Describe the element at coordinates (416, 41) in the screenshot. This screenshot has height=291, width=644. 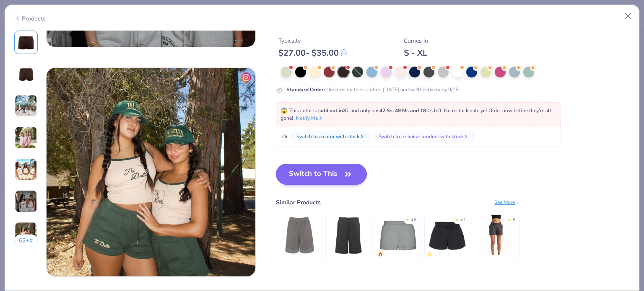
I see `div: Comes In` at that location.